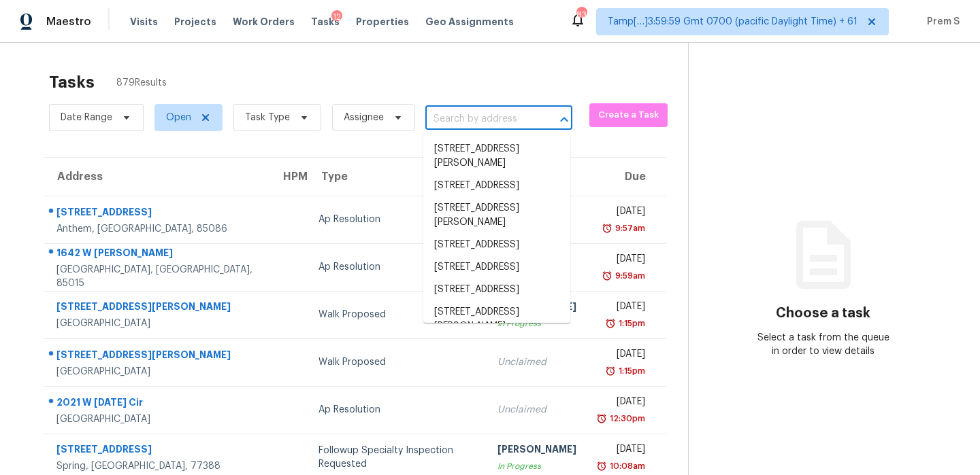 This screenshot has height=475, width=980. What do you see at coordinates (581, 15) in the screenshot?
I see `div: 838` at bounding box center [581, 15].